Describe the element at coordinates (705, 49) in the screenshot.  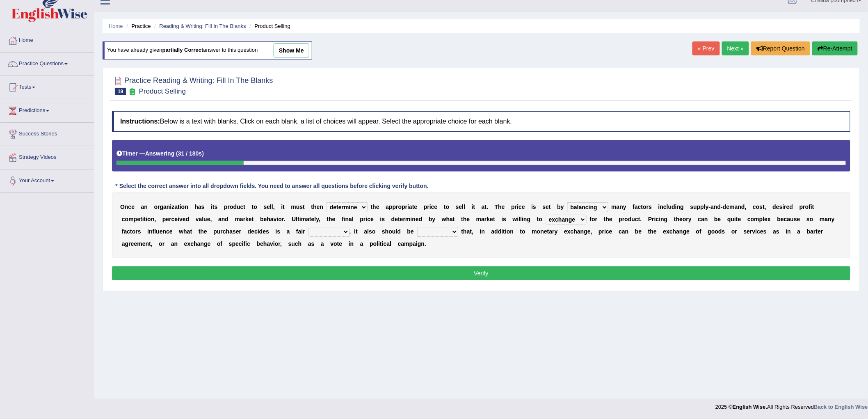
I see `a: « Prev` at that location.